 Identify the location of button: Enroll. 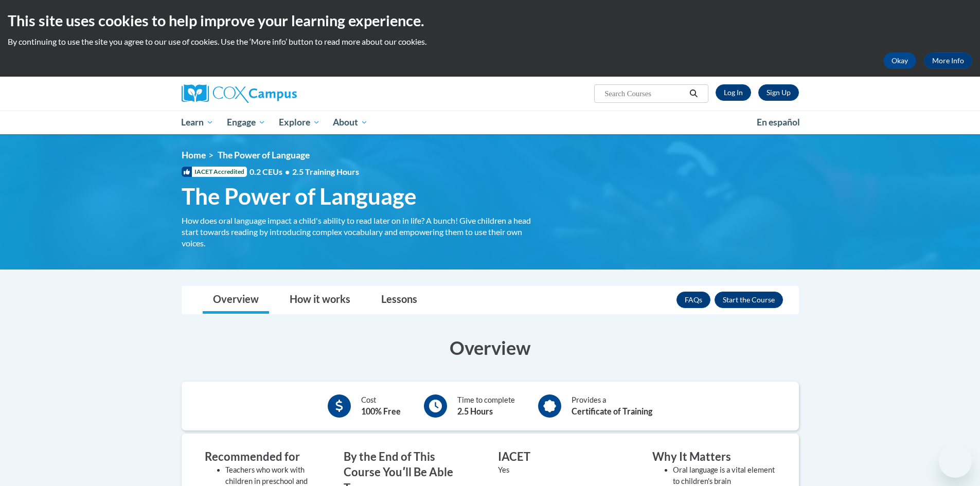
(748, 300).